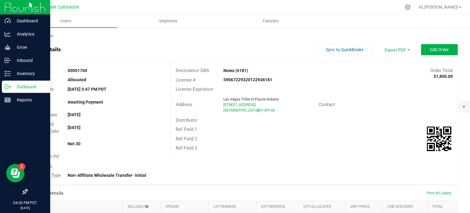  I want to click on p: 04:00 PM PDT, so click(25, 203).